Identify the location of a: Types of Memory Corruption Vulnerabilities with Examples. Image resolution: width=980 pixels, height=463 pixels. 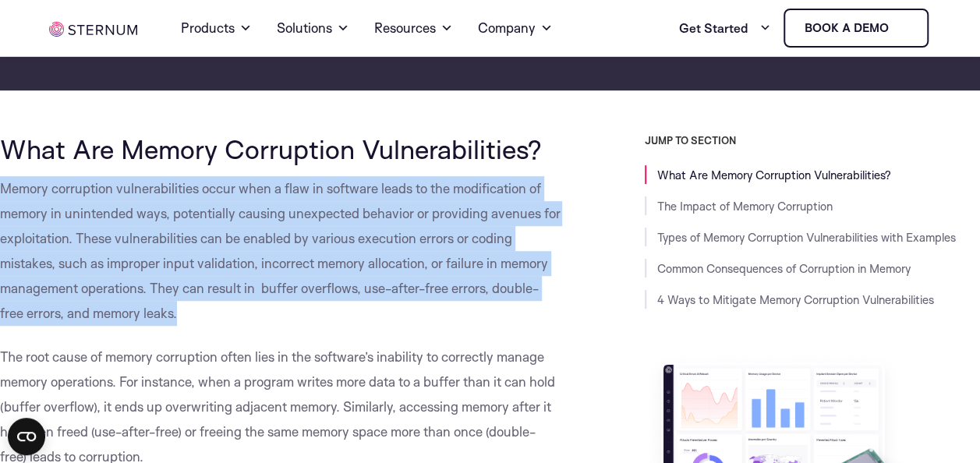
(806, 237).